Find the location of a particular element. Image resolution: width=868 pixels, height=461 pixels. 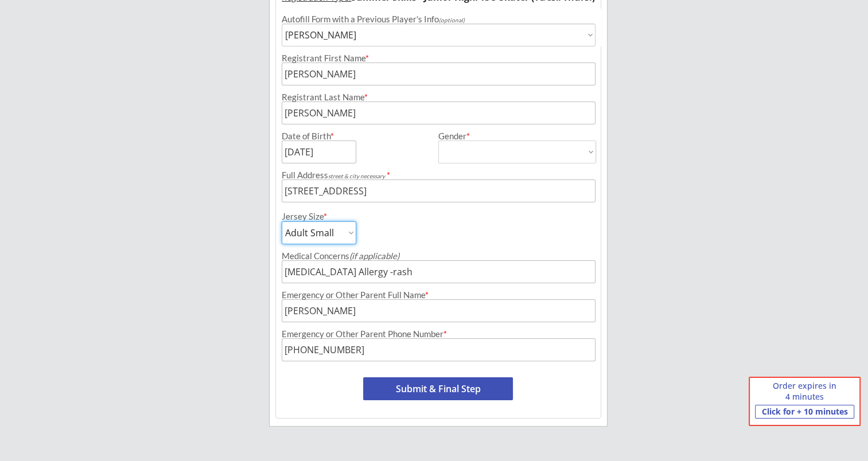

em: street & city necessary is located at coordinates (356, 177).